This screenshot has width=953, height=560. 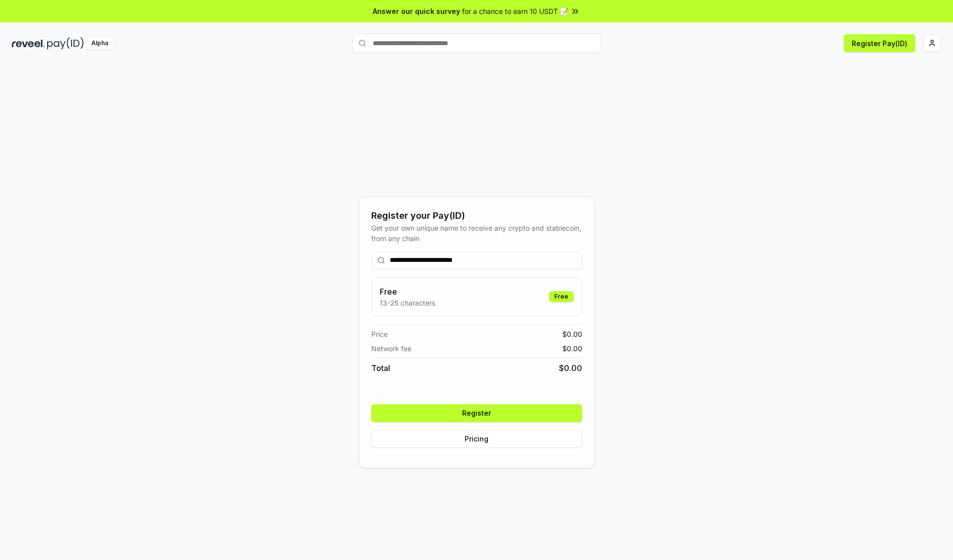 What do you see at coordinates (381, 368) in the screenshot?
I see `span: Total` at bounding box center [381, 368].